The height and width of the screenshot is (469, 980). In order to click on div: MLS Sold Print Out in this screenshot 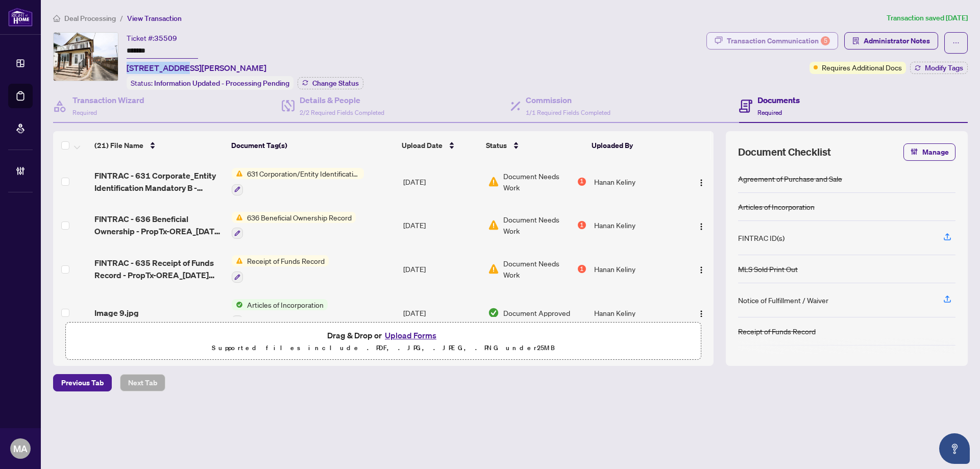, I will do `click(768, 269)`.